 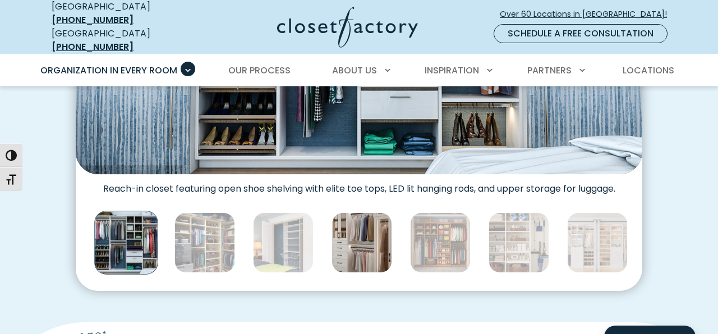 I want to click on figcaption: Reach-in closet featuring open shoe shelving with elite toe tops, LED lit hanging rods, and upper..., so click(x=359, y=184).